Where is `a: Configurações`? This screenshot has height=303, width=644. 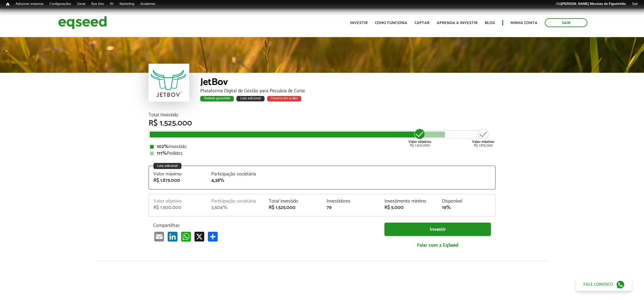
a: Configurações is located at coordinates (60, 4).